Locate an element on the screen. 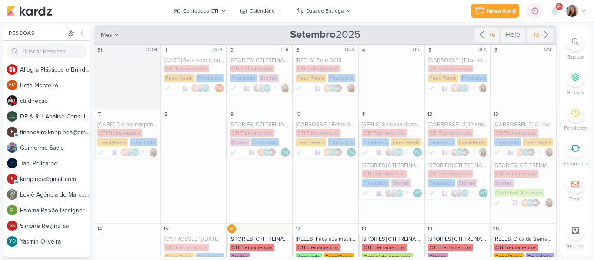 This screenshot has width=594, height=260. div: 4 is located at coordinates (364, 50).